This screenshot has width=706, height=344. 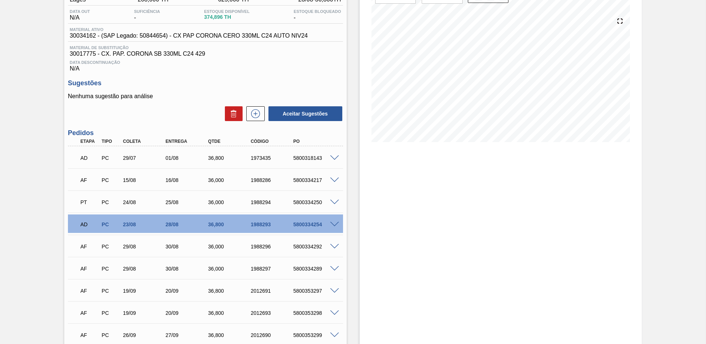 I want to click on div: 1988296, so click(x=272, y=247).